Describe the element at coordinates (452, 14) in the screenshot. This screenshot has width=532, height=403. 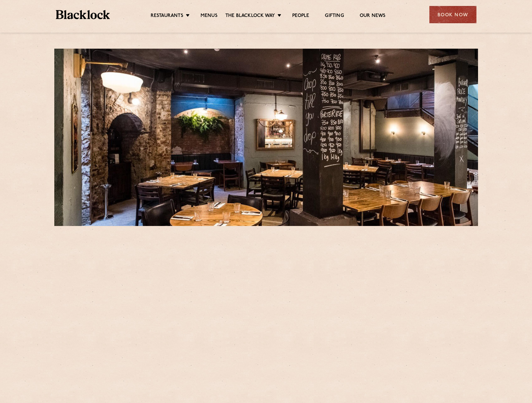
I see `div: Book Now` at that location.